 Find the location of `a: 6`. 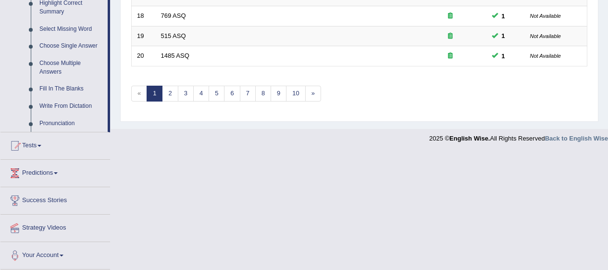

a: 6 is located at coordinates (232, 93).